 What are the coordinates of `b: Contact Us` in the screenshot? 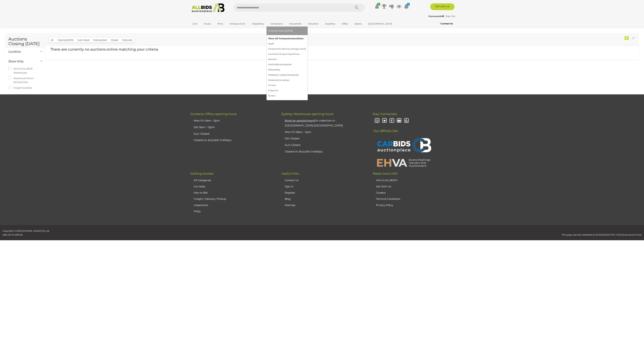 It's located at (446, 23).